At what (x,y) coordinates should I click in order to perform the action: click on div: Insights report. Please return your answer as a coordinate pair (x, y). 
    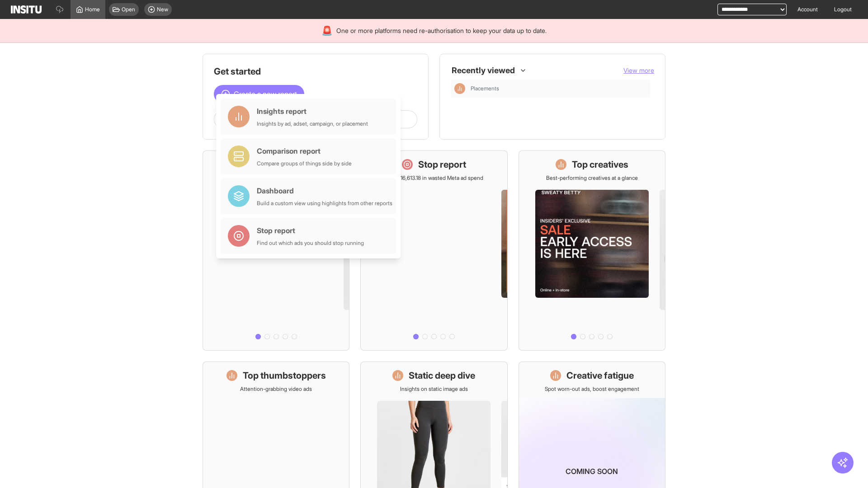
    Looking at the image, I should click on (312, 111).